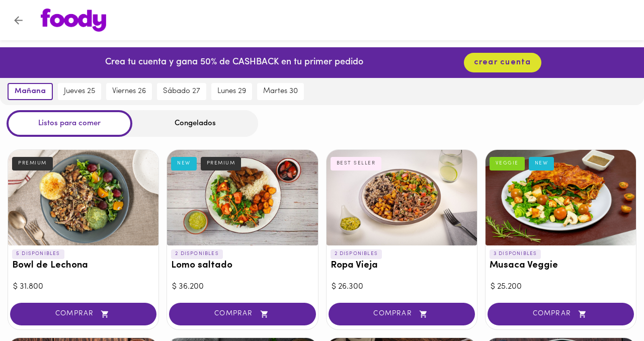 This screenshot has width=644, height=341. What do you see at coordinates (242, 266) in the screenshot?
I see `h3: Lomo saltado` at bounding box center [242, 266].